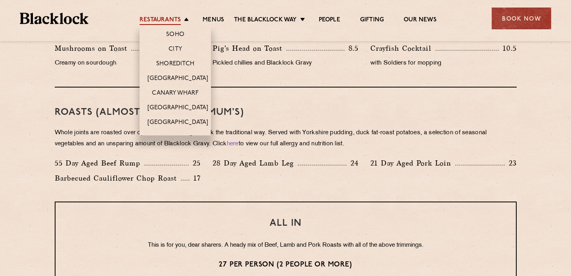 Image resolution: width=571 pixels, height=276 pixels. I want to click on div: Book Now, so click(521, 18).